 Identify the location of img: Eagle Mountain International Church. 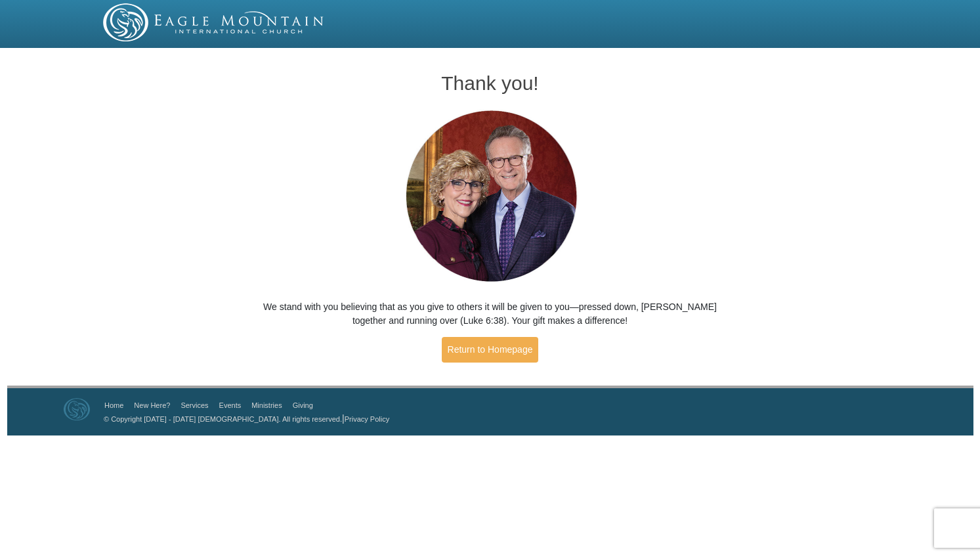
(77, 409).